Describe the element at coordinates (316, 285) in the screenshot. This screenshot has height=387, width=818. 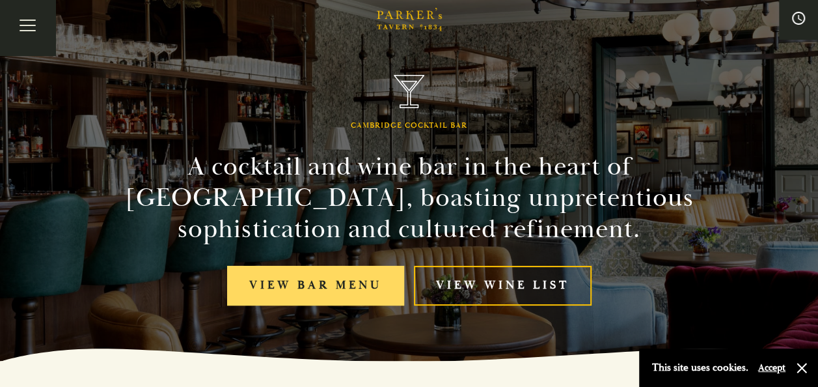
I see `a: View bar menu` at that location.